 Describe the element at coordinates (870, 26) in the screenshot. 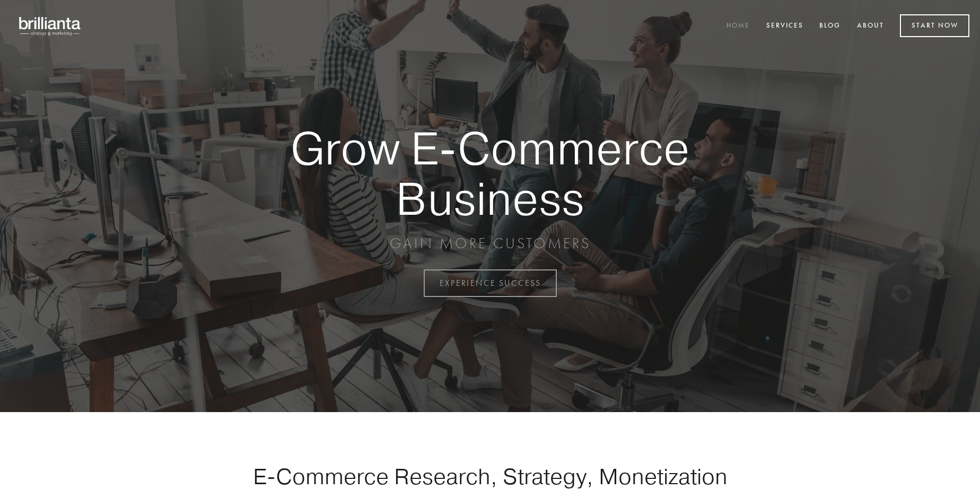

I see `a: About` at that location.